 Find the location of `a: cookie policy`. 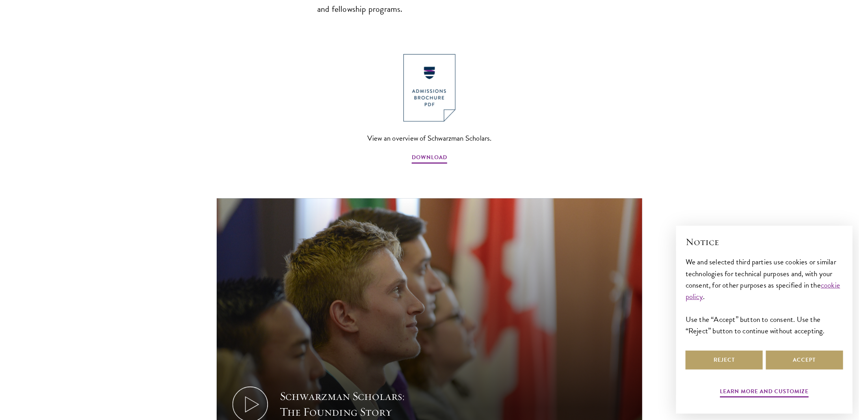

a: cookie policy is located at coordinates (763, 291).